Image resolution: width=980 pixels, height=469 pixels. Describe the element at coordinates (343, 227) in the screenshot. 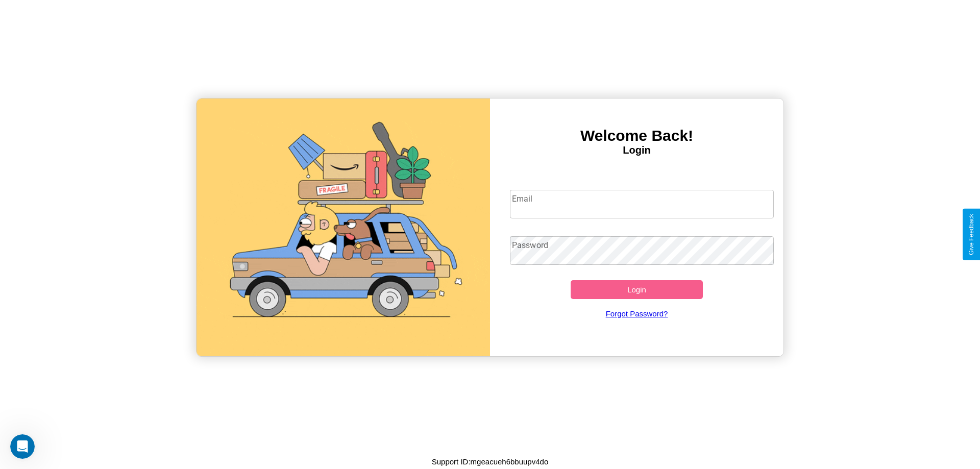

I see `img: gif` at that location.